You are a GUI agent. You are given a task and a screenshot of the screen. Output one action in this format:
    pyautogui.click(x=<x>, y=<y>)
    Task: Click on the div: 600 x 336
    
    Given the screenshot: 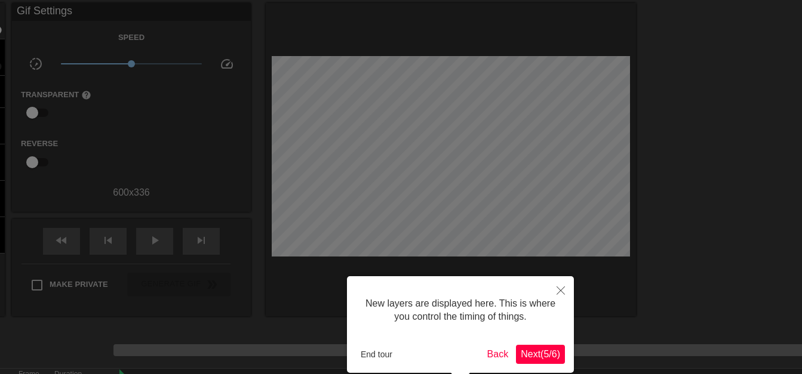 What is the action you would take?
    pyautogui.click(x=131, y=193)
    